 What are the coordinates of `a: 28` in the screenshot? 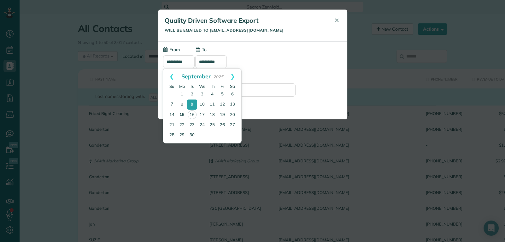 It's located at (172, 135).